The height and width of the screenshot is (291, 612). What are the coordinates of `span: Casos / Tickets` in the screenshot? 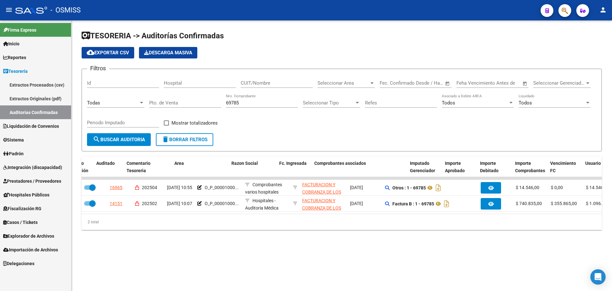 It's located at (20, 222).